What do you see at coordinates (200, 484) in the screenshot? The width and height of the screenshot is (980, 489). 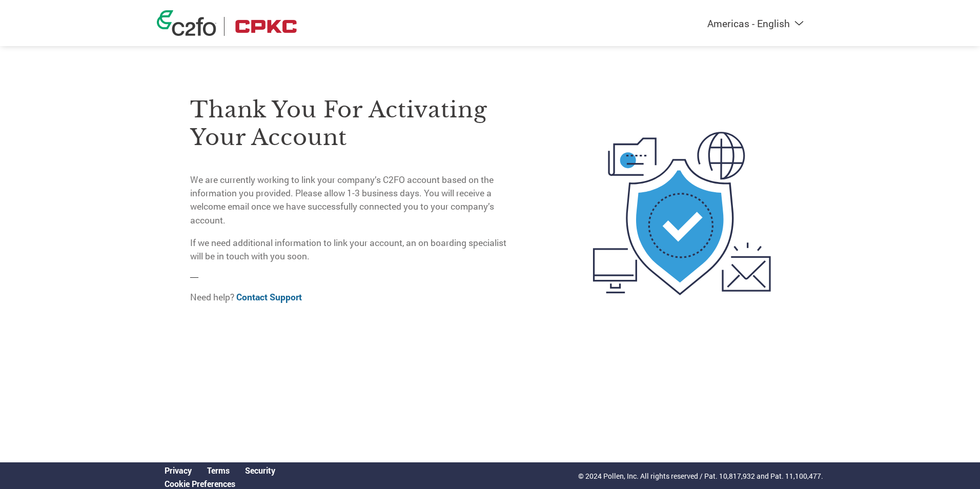 I see `a: Cookie Preferences, opens a dedicated popup modal window` at bounding box center [200, 484].